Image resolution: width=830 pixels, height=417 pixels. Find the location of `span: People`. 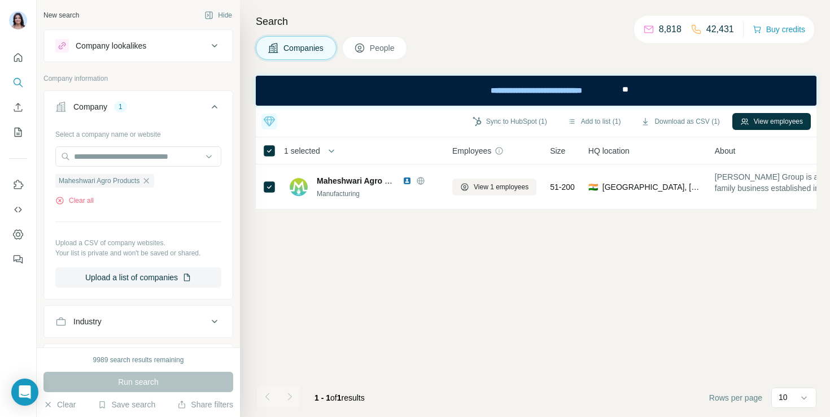

span: People is located at coordinates (383, 48).